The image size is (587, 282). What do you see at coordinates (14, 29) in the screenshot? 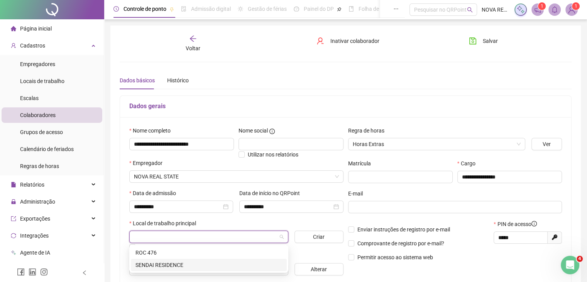
I see `span: home` at bounding box center [14, 29].